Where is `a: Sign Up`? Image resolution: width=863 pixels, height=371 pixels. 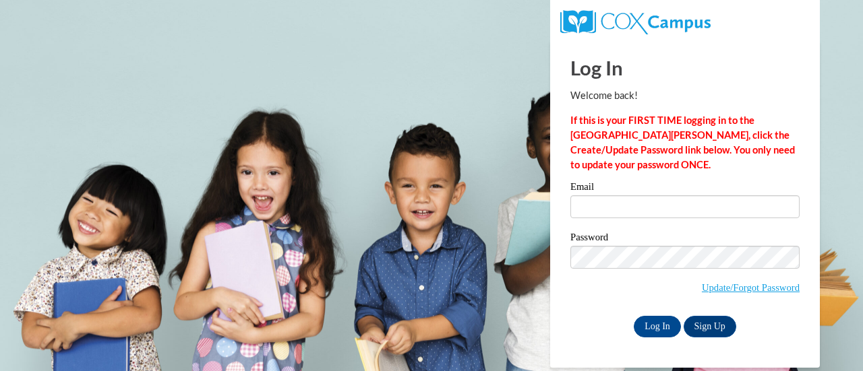
a: Sign Up is located at coordinates (710, 327).